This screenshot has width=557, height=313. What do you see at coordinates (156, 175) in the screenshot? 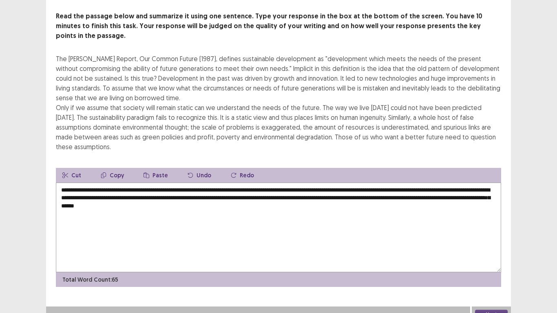
I see `button: Paste` at bounding box center [156, 175].